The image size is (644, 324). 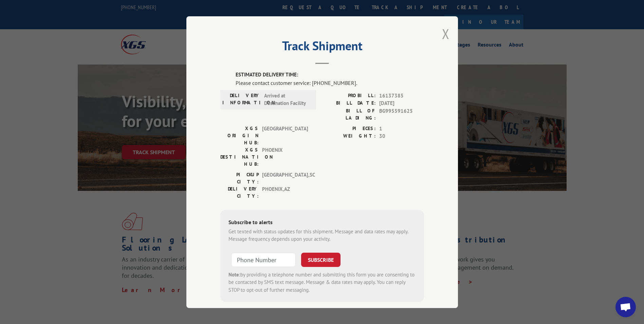 What do you see at coordinates (349, 103) in the screenshot?
I see `label: BILL DATE:` at bounding box center [349, 103].